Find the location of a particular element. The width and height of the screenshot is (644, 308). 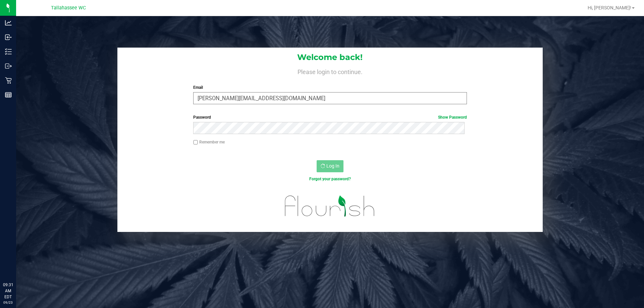

inline-svg: Outbound is located at coordinates (8, 66).